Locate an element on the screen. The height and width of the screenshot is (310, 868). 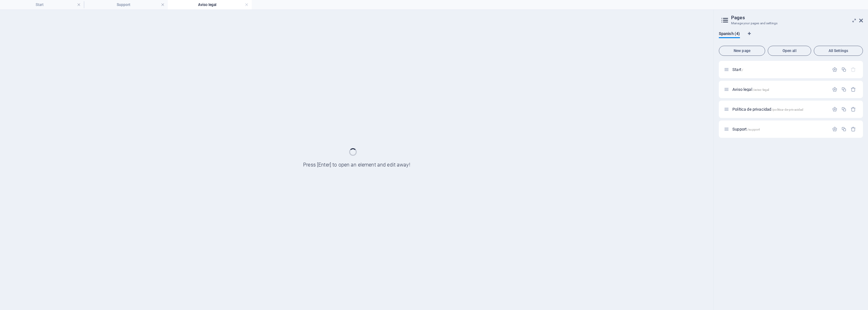
h2: Pages is located at coordinates (797, 18).